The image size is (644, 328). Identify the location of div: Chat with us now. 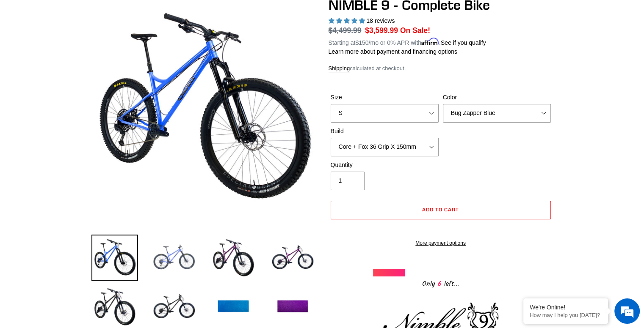
(106, 53).